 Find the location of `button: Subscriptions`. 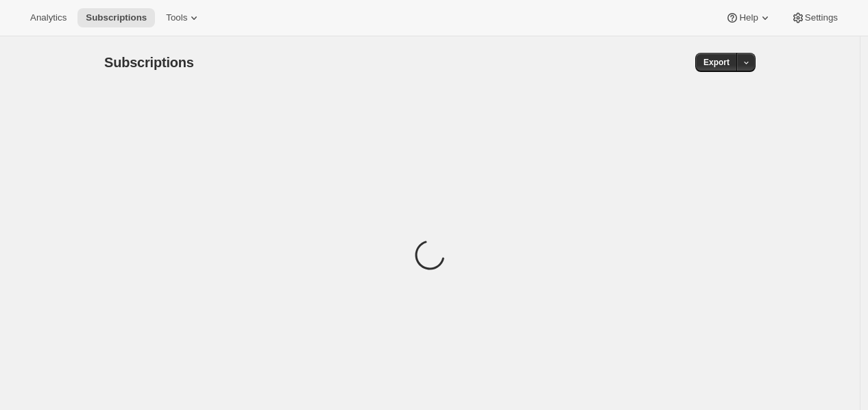

button: Subscriptions is located at coordinates (116, 18).